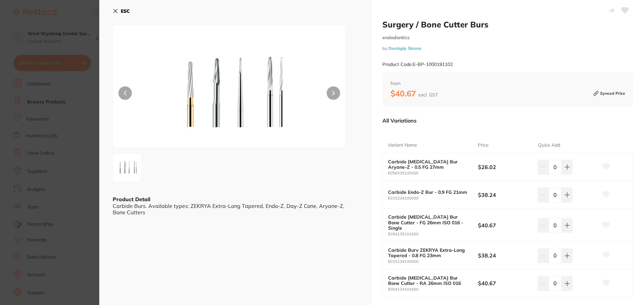  I want to click on p: All Variations, so click(399, 121).